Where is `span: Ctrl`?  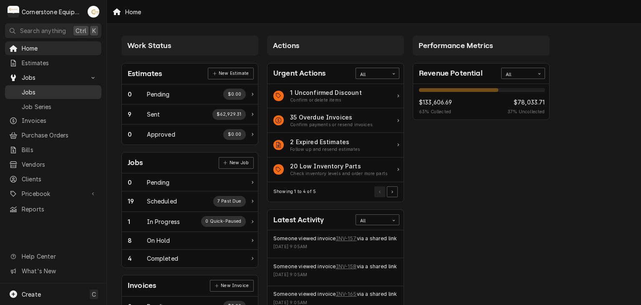 span: Ctrl is located at coordinates (81, 30).